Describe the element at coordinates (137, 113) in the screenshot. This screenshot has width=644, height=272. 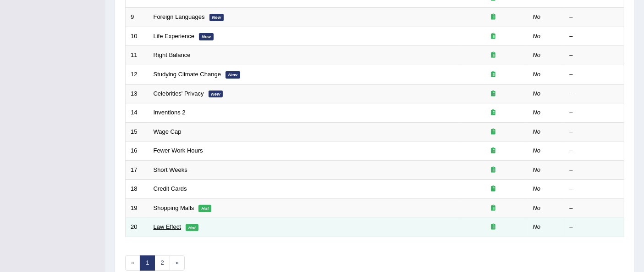
I see `td: 14` at that location.